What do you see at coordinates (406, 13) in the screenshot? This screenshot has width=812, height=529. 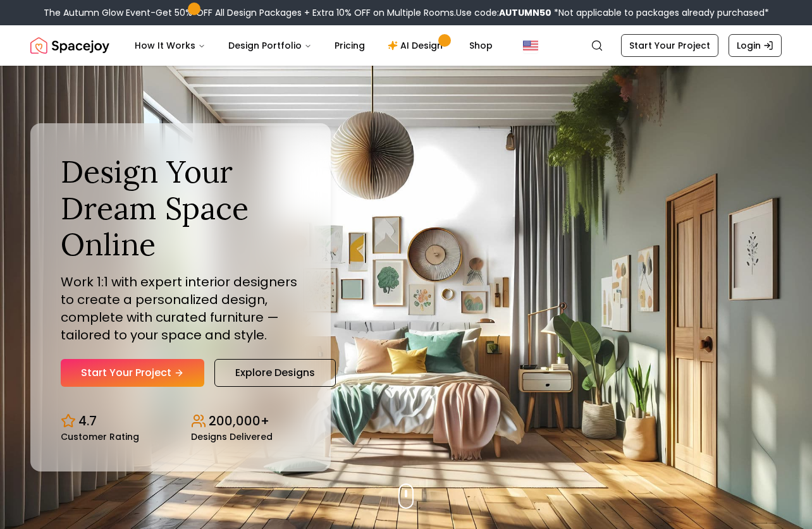 I see `div: The Autumn Glow Event-Get 50% OFF All Design Packages + Extra 10% OFF on Multiple Rooms.` at bounding box center [406, 13].